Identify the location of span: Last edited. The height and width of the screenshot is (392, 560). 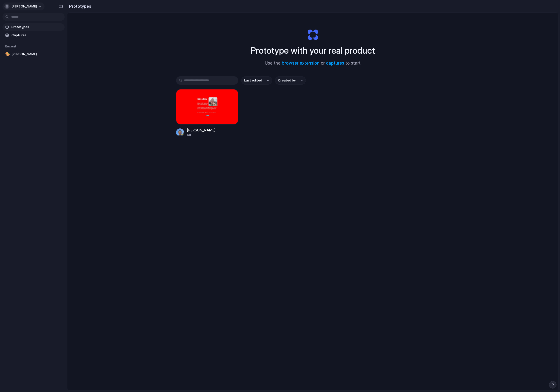
(253, 81).